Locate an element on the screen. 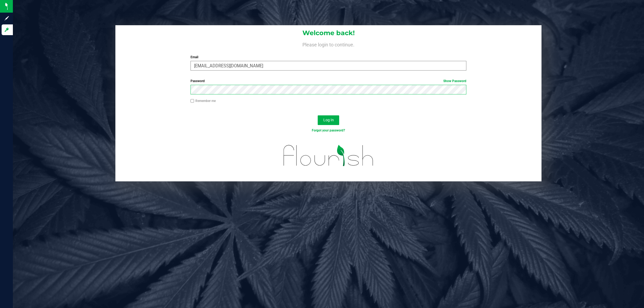 The image size is (644, 308). inline-svg: Log in is located at coordinates (7, 30).